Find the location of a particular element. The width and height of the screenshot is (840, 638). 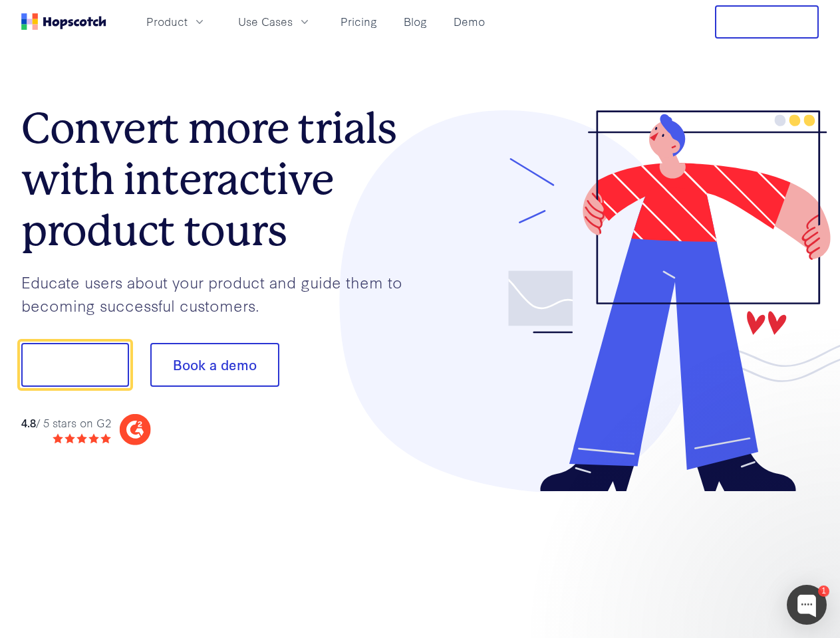

span: Product is located at coordinates (167, 21).